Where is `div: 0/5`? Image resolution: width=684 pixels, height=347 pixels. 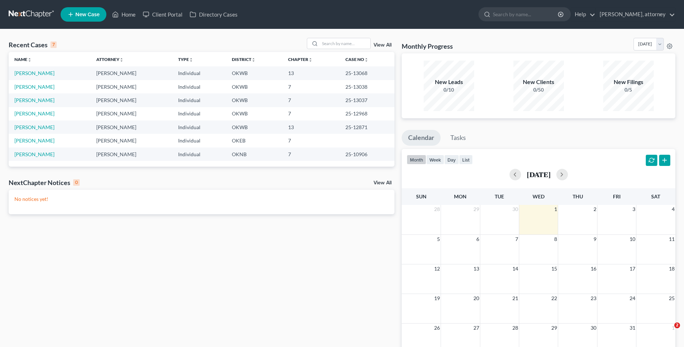 div: 0/5 is located at coordinates (628, 90).